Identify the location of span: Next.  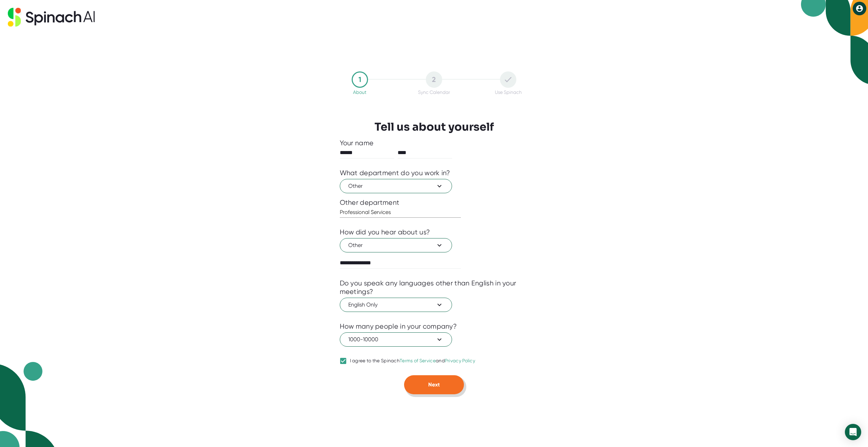
(434, 384).